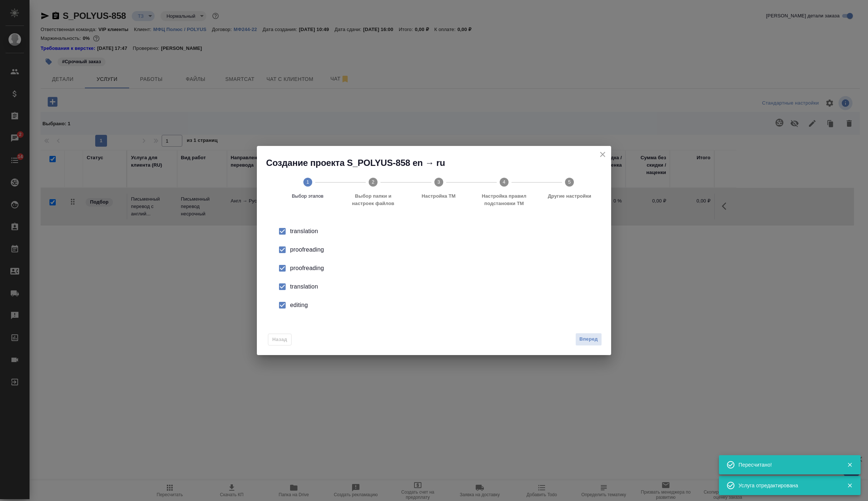 This screenshot has height=501, width=868. Describe the element at coordinates (373, 200) in the screenshot. I see `span: Выбор папки и настроек файлов` at that location.